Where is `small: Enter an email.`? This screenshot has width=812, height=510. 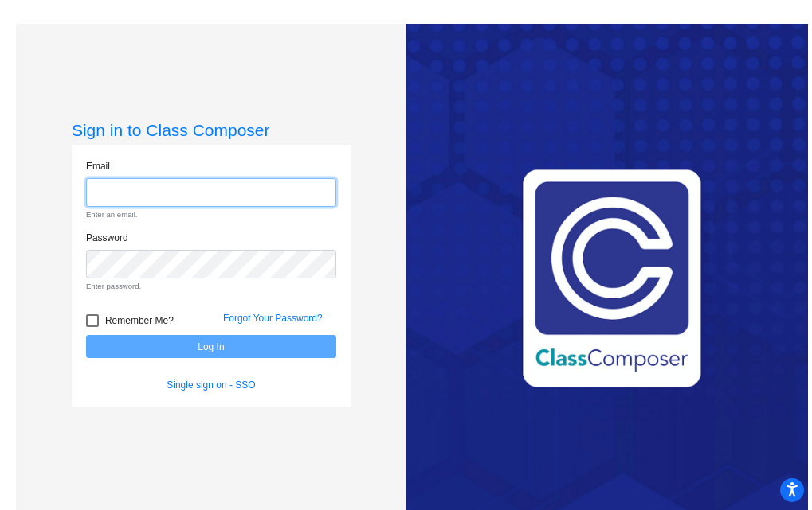 small: Enter an email. is located at coordinates (211, 215).